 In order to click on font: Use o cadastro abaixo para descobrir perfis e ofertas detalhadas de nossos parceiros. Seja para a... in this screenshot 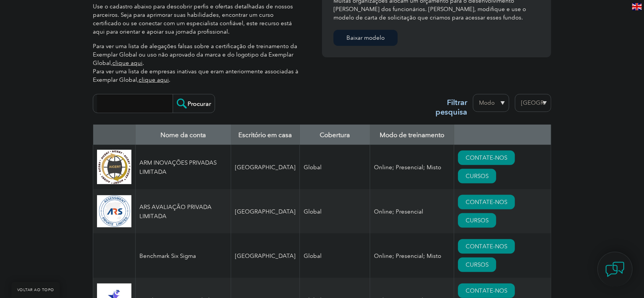, I will do `click(193, 19)`.